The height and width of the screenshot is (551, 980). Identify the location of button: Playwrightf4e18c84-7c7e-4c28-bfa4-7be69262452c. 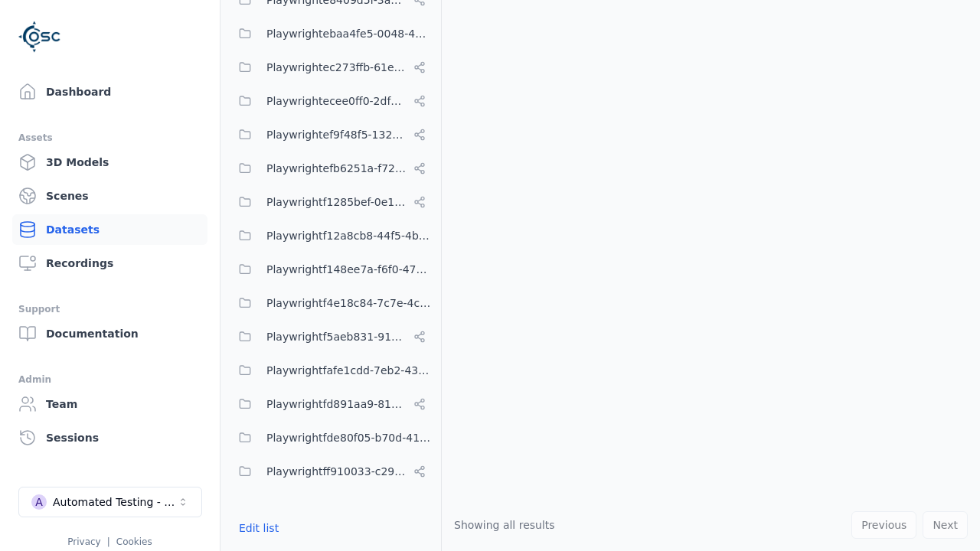
(331, 304).